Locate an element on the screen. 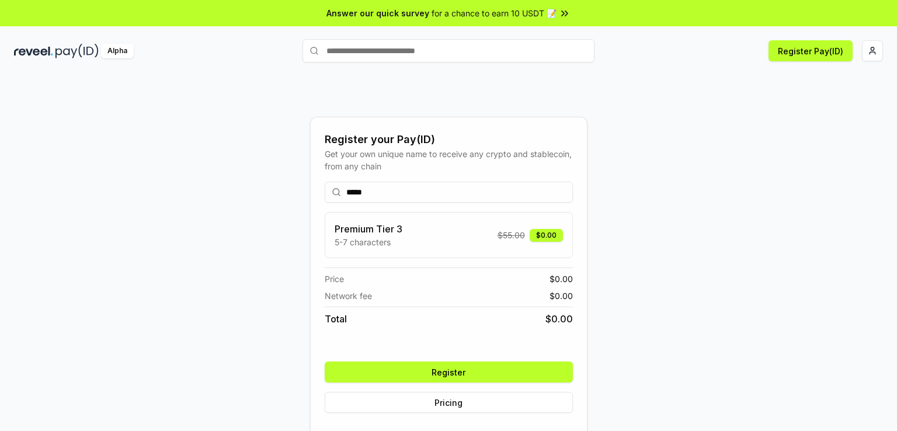 The width and height of the screenshot is (897, 431). img: pay_id is located at coordinates (77, 51).